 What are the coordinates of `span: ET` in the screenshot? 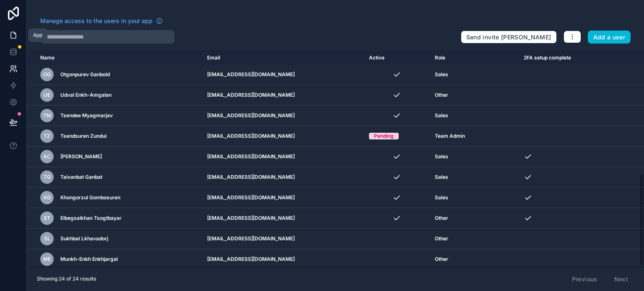 It's located at (47, 218).